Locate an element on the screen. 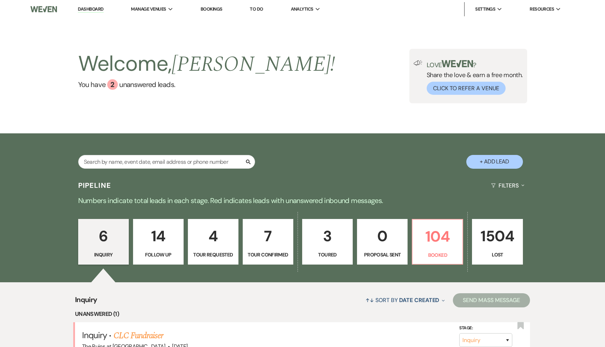 Image resolution: width=605 pixels, height=347 pixels. p: 0 is located at coordinates (382, 236).